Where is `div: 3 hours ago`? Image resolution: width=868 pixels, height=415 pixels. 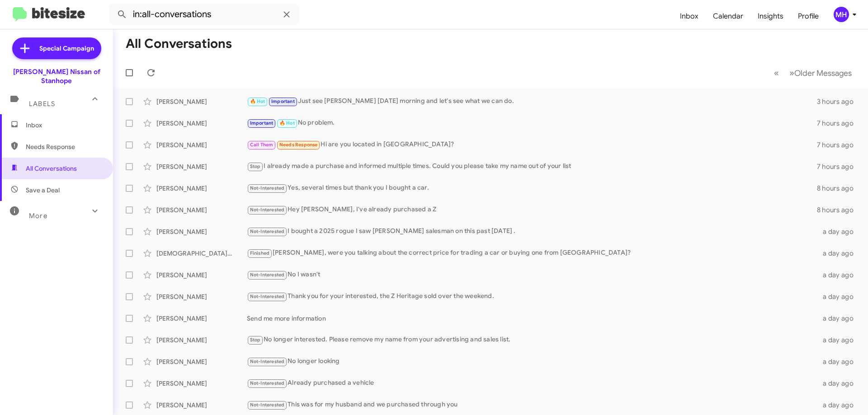
div: 3 hours ago is located at coordinates (839, 101).